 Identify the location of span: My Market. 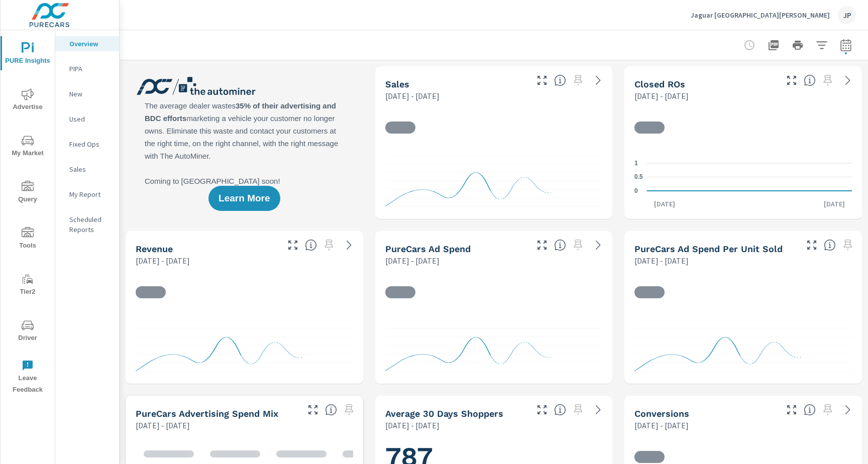
(28, 147).